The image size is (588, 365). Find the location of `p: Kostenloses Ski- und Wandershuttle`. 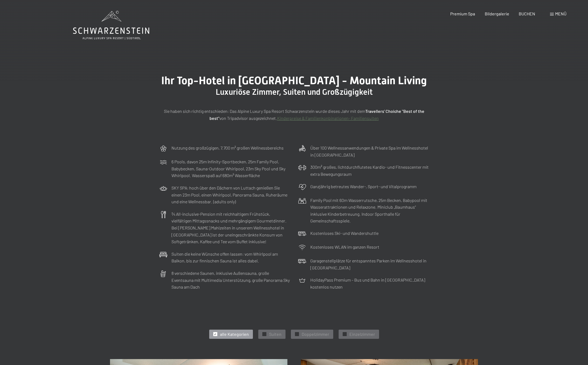

p: Kostenloses Ski- und Wandershuttle is located at coordinates (344, 233).